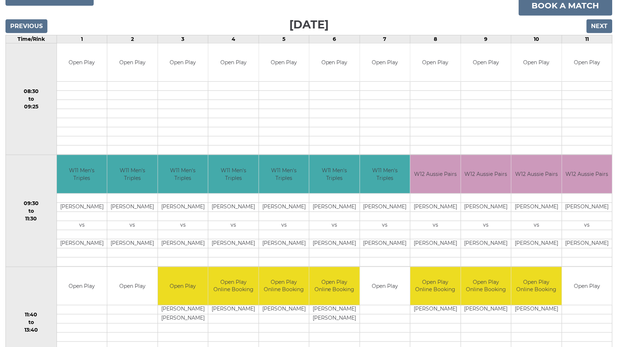  Describe the element at coordinates (536, 39) in the screenshot. I see `td: 10` at that location.